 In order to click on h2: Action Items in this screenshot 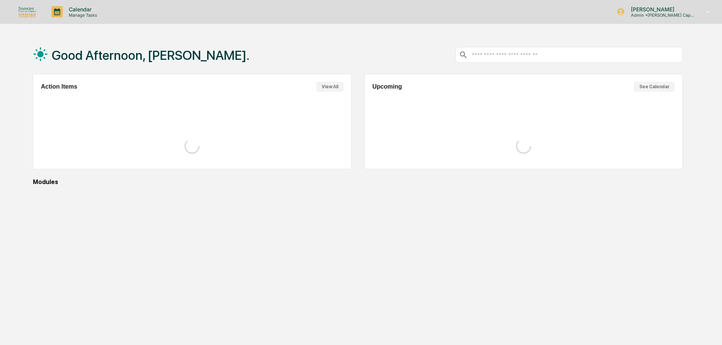, I will do `click(59, 87)`.